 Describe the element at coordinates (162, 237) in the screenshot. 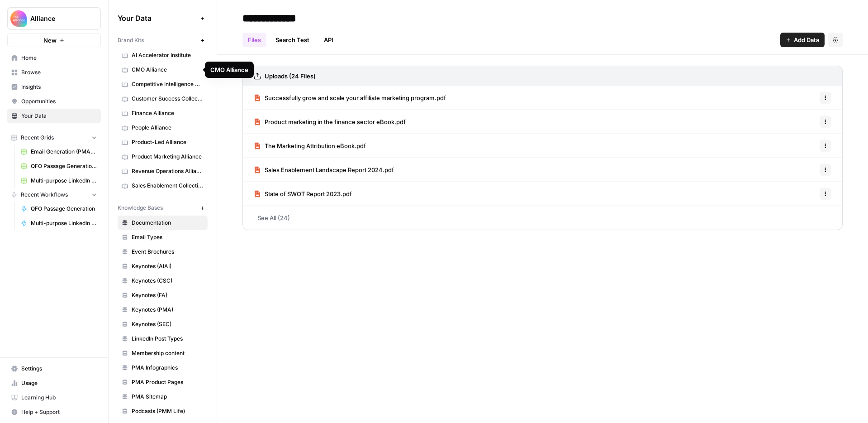

I see `a: Email Types` at that location.